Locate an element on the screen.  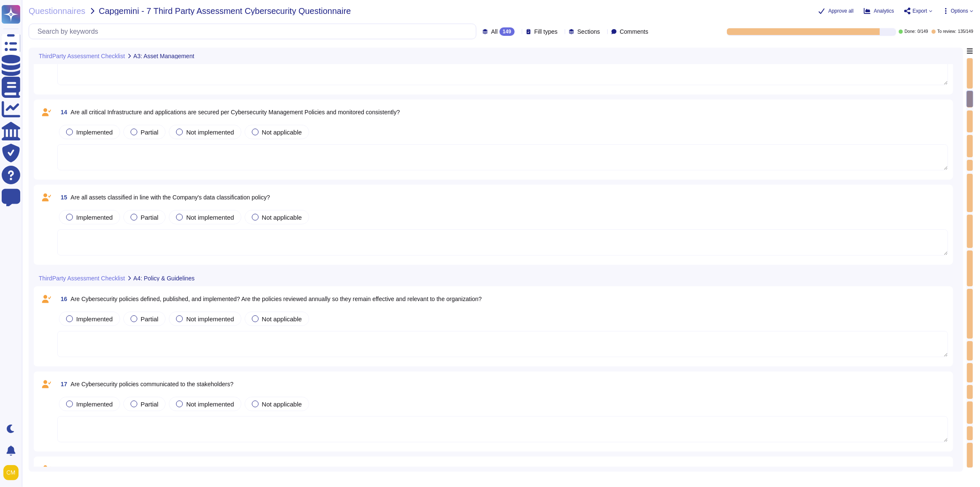
span: 16 is located at coordinates (63, 299).